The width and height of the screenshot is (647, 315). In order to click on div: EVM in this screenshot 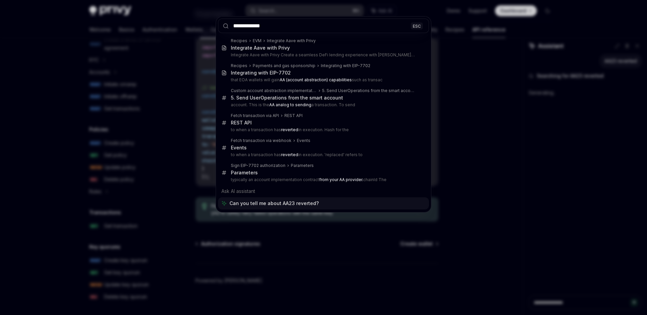, I will do `click(257, 41)`.